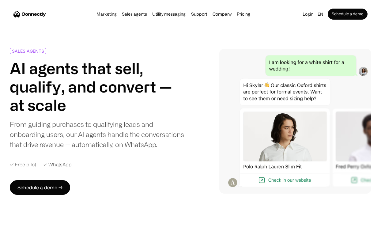 The height and width of the screenshot is (231, 381). What do you see at coordinates (348, 14) in the screenshot?
I see `a: Schedule a demo` at bounding box center [348, 14].